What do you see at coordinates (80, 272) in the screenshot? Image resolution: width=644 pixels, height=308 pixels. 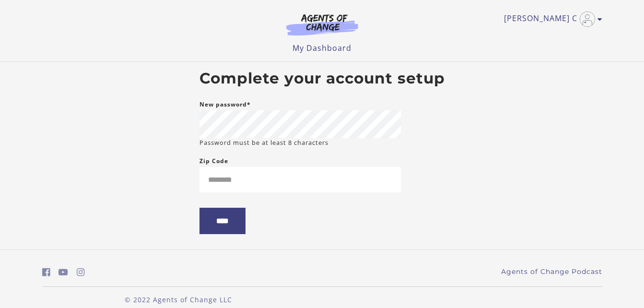 I see `i: https://www.instagram.com/agentsofchangeprep/ (Open in a new window)` at bounding box center [80, 272].